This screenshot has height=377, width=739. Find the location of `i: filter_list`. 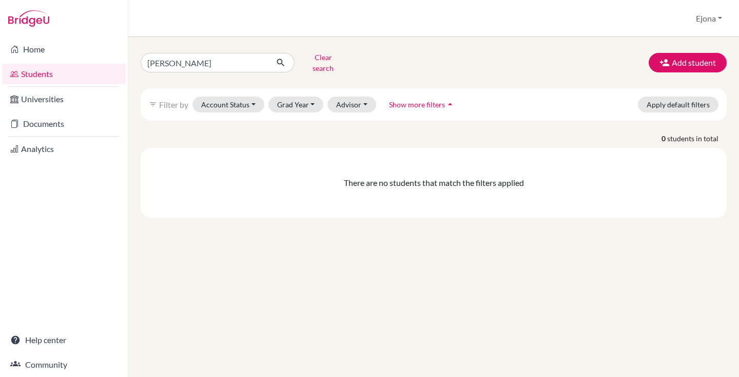

i: filter_list is located at coordinates (153, 104).